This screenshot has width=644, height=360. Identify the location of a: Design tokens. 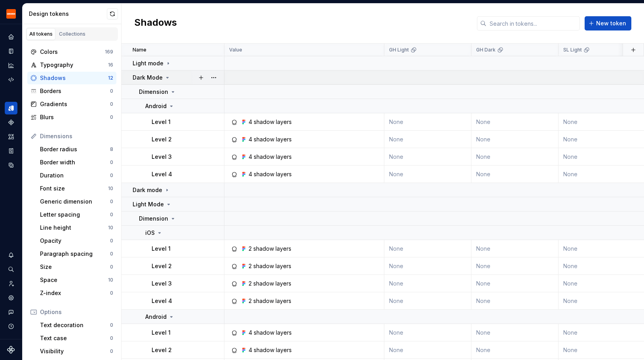
(11, 108).